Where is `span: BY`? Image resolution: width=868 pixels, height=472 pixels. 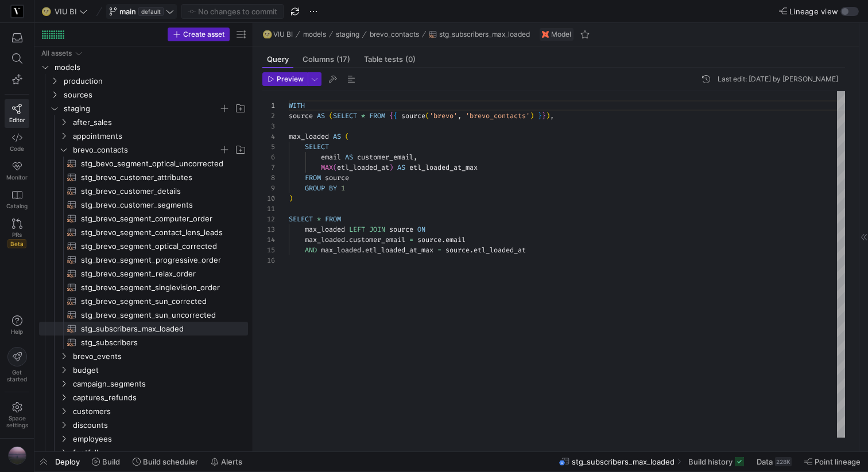 span: BY is located at coordinates (333, 188).